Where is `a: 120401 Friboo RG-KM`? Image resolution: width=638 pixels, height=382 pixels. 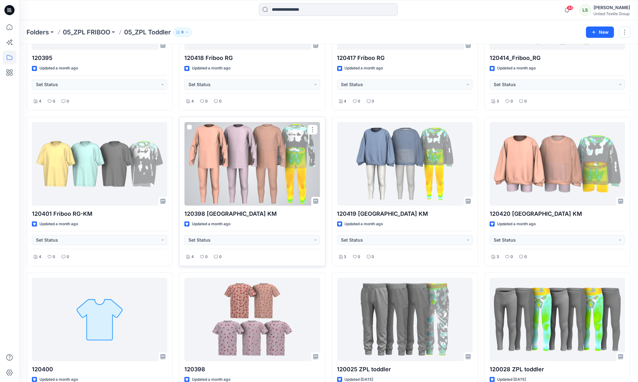
a: 120401 Friboo RG-KM is located at coordinates (99, 164).